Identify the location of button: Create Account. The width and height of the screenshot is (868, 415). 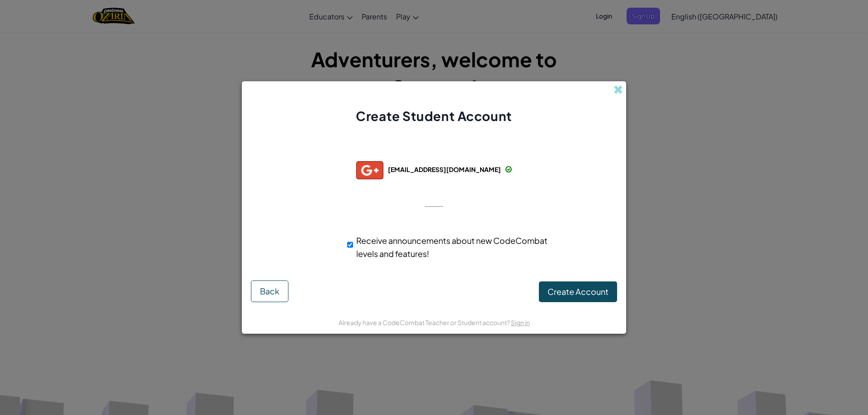
(577, 292).